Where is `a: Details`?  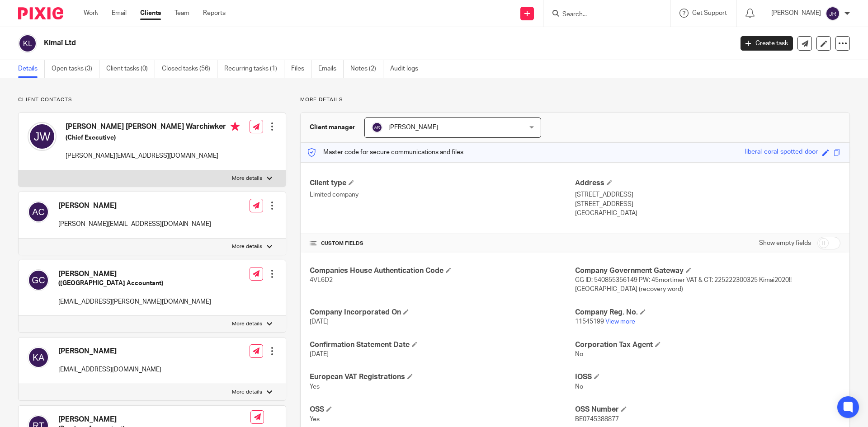 a: Details is located at coordinates (31, 68).